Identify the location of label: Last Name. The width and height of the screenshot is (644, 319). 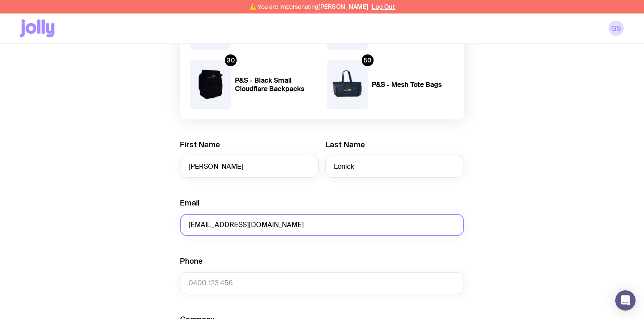
(346, 145).